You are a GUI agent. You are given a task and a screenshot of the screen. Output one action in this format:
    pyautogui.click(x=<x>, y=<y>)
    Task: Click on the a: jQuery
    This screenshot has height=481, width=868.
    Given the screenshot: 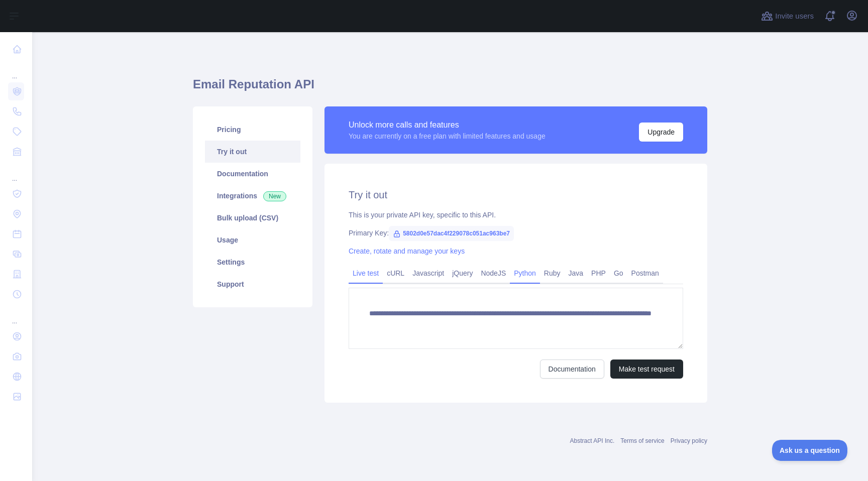 What is the action you would take?
    pyautogui.click(x=462, y=273)
    